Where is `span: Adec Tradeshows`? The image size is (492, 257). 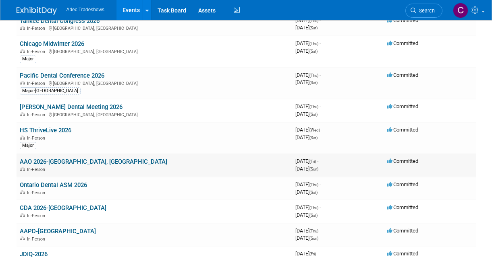 span: Adec Tradeshows is located at coordinates (85, 10).